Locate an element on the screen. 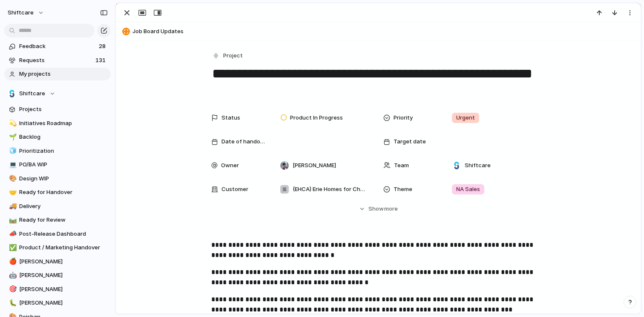 Image resolution: width=644 pixels, height=317 pixels. button: Shiftcare is located at coordinates (58, 94).